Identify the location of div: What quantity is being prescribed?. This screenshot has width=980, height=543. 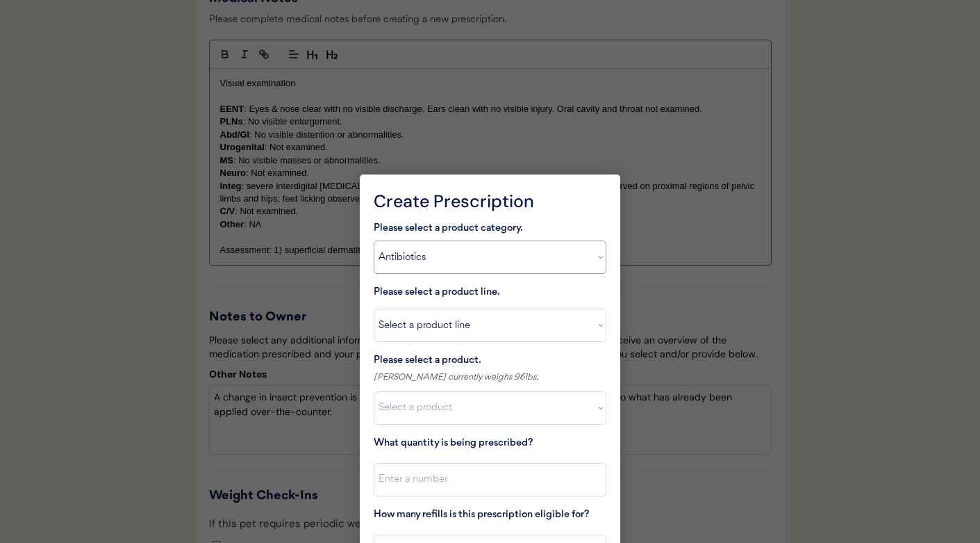
(490, 444).